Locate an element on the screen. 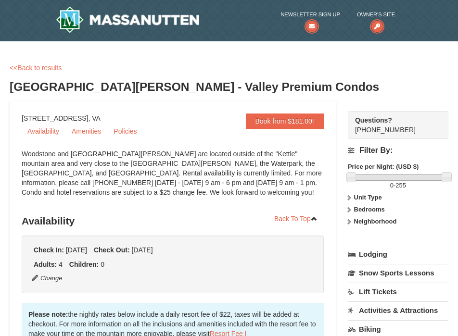  strong: Bedrooms is located at coordinates (369, 209).